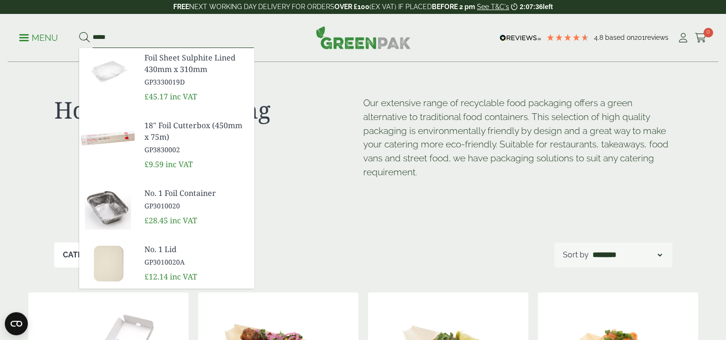 The height and width of the screenshot is (340, 726). Describe the element at coordinates (531, 7) in the screenshot. I see `span: 2:07:36` at that location.